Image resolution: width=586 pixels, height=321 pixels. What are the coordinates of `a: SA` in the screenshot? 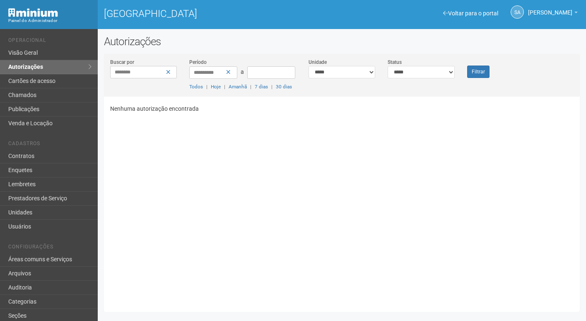 It's located at (517, 12).